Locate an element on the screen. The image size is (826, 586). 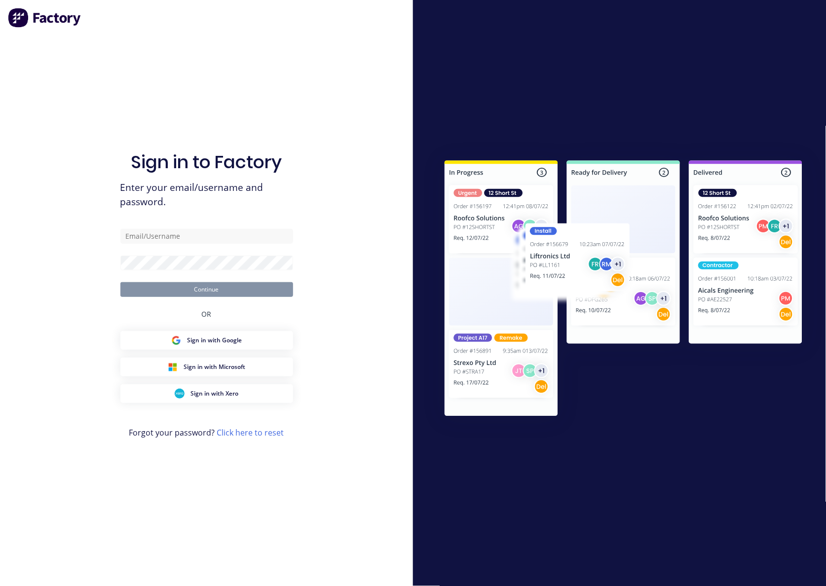
img: Microsoft Sign in is located at coordinates (173, 367).